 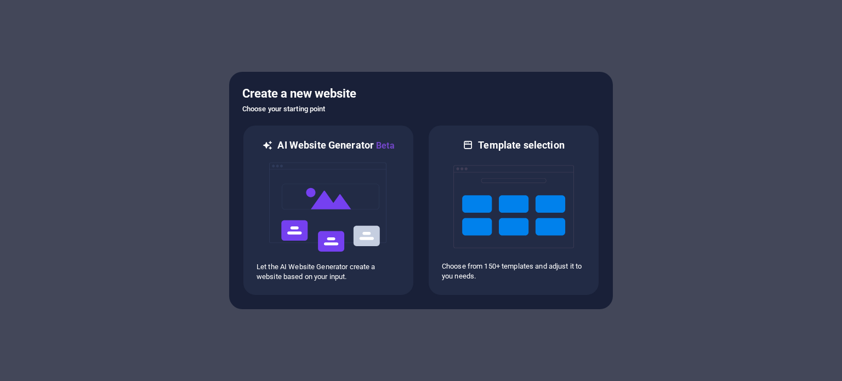 I want to click on h6: Template selection, so click(x=521, y=145).